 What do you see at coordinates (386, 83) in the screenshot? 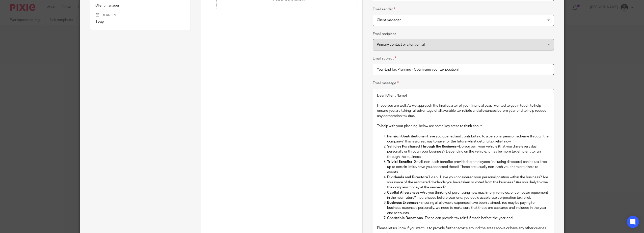
I see `label: Email message` at bounding box center [386, 83].